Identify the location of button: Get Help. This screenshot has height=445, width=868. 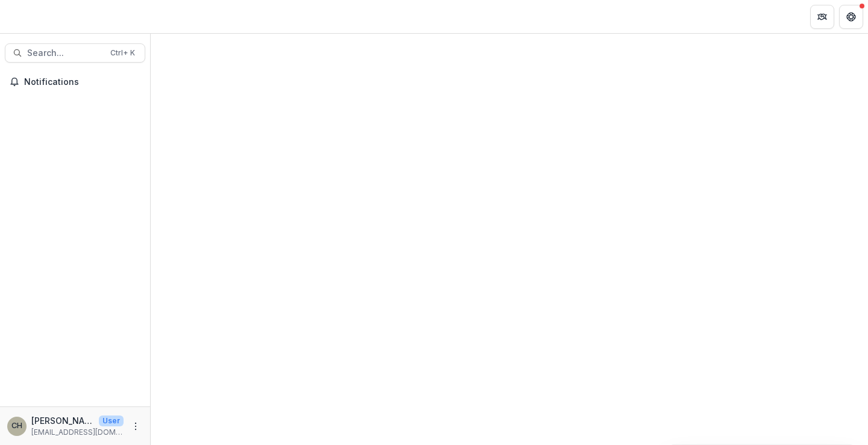
(851, 17).